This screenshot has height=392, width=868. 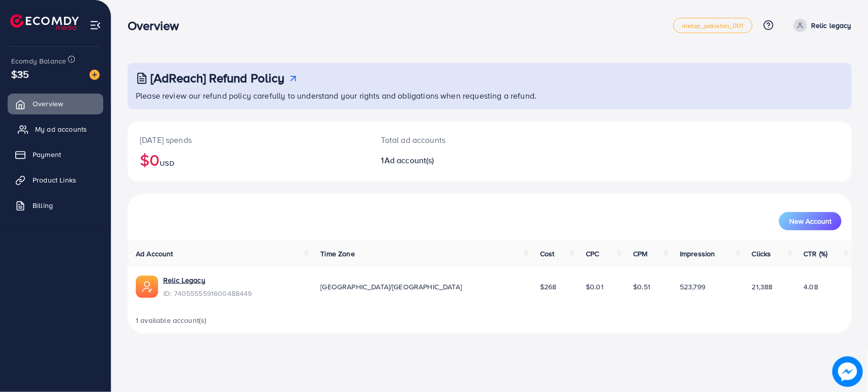 I want to click on a: Relic legacy, so click(x=820, y=25).